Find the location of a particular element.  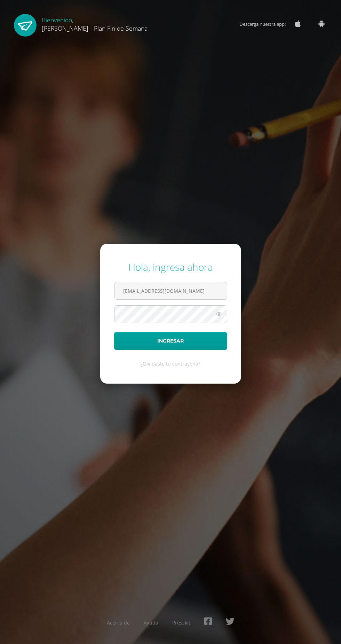

a: Ayuda is located at coordinates (151, 622).